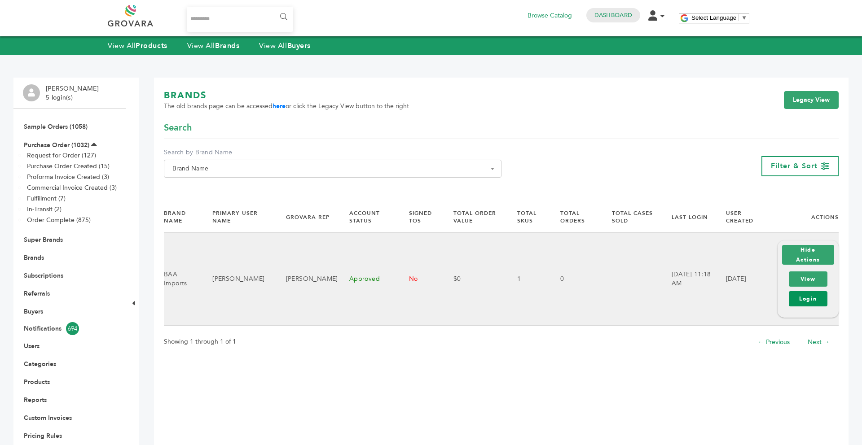  Describe the element at coordinates (808, 255) in the screenshot. I see `button: Hide Actions` at that location.